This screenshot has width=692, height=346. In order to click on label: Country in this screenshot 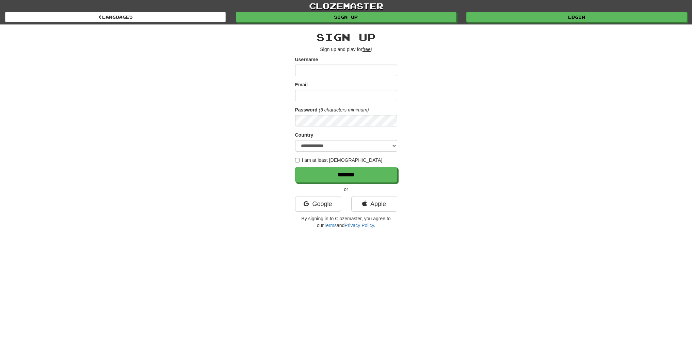, I will do `click(304, 135)`.